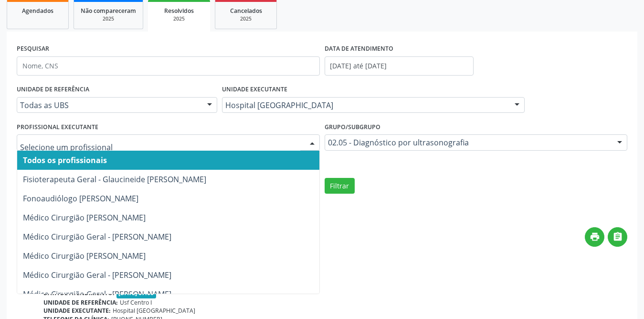 This screenshot has height=319, width=644. Describe the element at coordinates (359, 49) in the screenshot. I see `label: DATA DE ATENDIMENTO` at that location.